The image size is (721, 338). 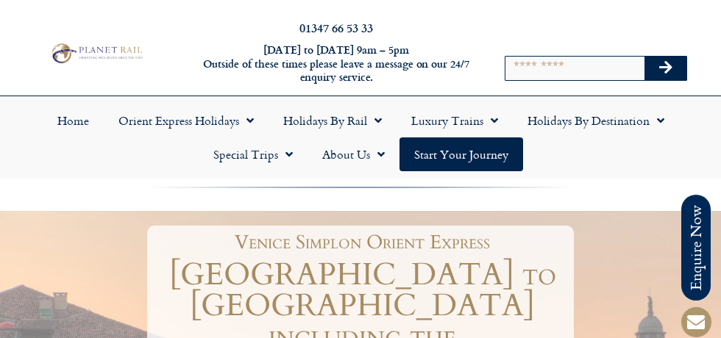 What do you see at coordinates (253, 155) in the screenshot?
I see `a: Special Trips` at bounding box center [253, 155].